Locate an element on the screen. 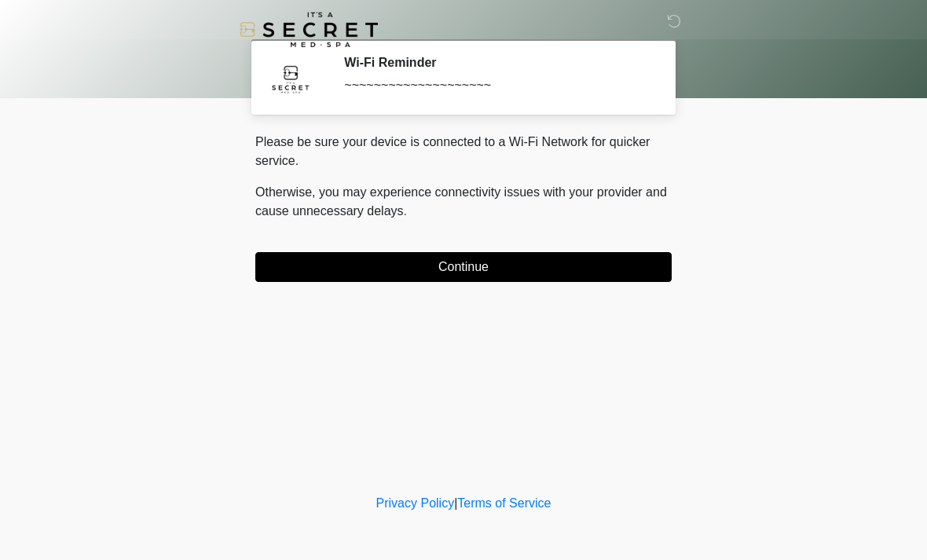 The image size is (927, 560). a: Privacy Policy is located at coordinates (415, 502).